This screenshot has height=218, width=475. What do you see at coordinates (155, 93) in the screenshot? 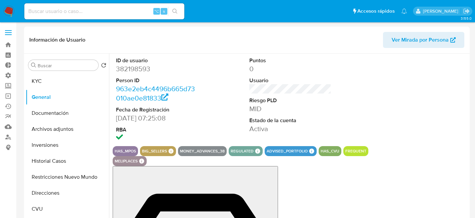
I see `a: 963e2eb4c4496b665d73010ae0e81833` at bounding box center [155, 93].